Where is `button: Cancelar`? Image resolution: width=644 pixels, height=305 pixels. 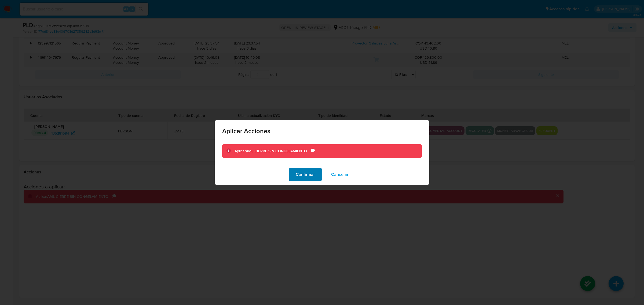 button: Cancelar is located at coordinates (340, 175).